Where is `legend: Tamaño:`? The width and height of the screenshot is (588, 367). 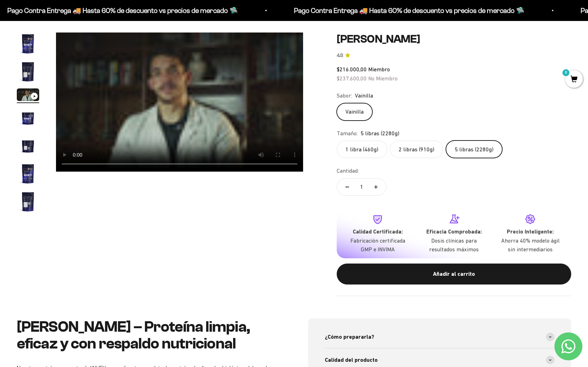 legend: Tamaño: is located at coordinates (347, 133).